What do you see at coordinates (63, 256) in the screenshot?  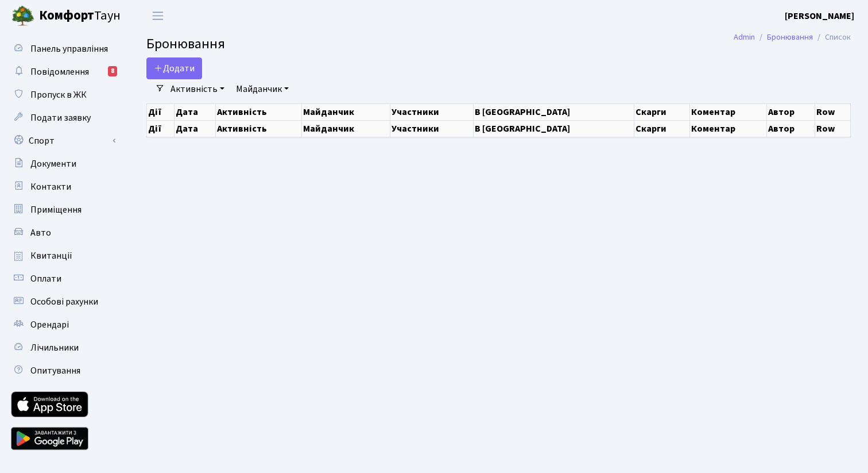 I see `a: Квитанції` at bounding box center [63, 256].